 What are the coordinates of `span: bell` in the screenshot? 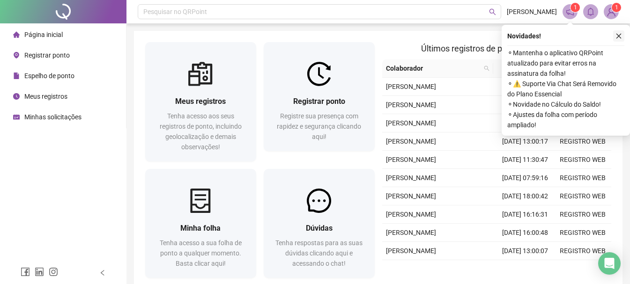 It's located at (590, 12).